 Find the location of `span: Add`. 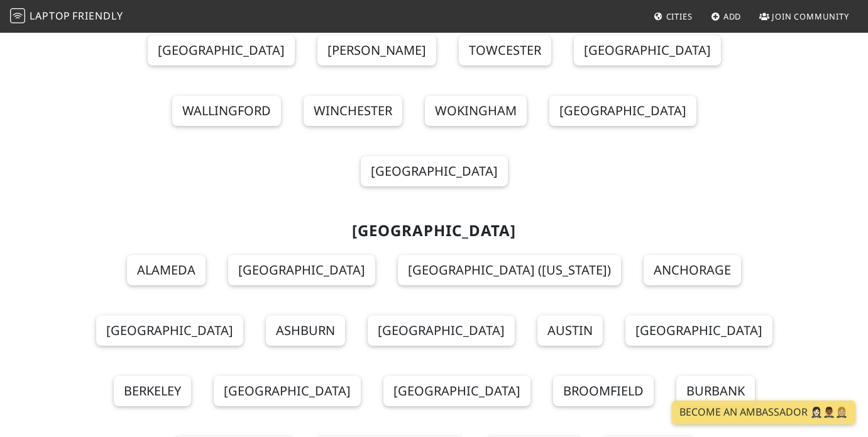

span: Add is located at coordinates (733, 17).